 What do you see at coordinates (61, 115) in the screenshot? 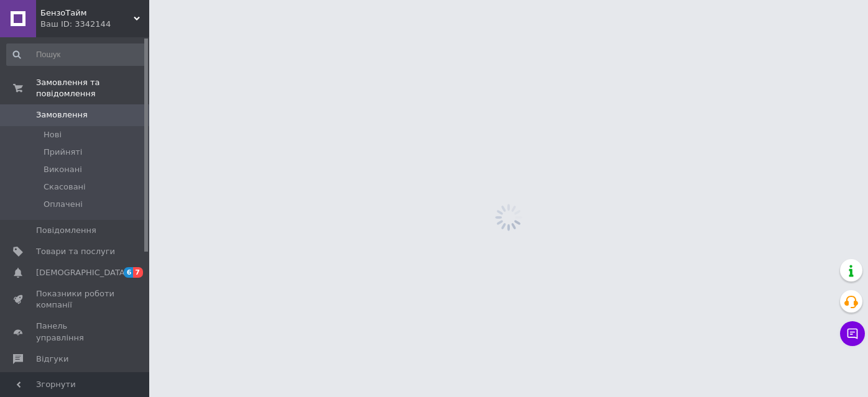
I see `span: Замовлення` at bounding box center [61, 115].